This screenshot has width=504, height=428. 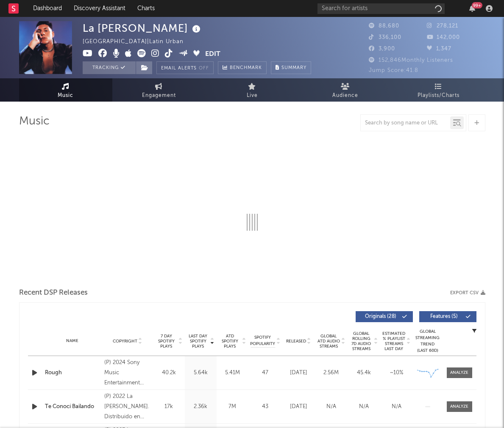 I want to click on input: Search for artists, so click(x=381, y=8).